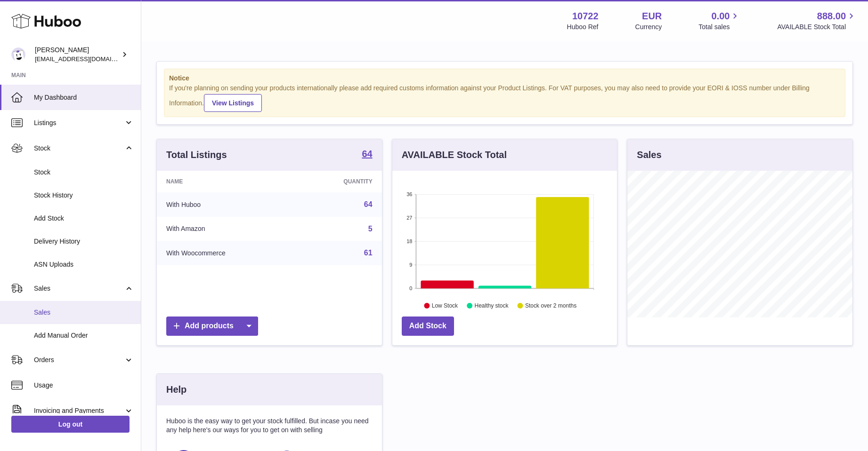  Describe the element at coordinates (84, 385) in the screenshot. I see `span: Usage` at that location.